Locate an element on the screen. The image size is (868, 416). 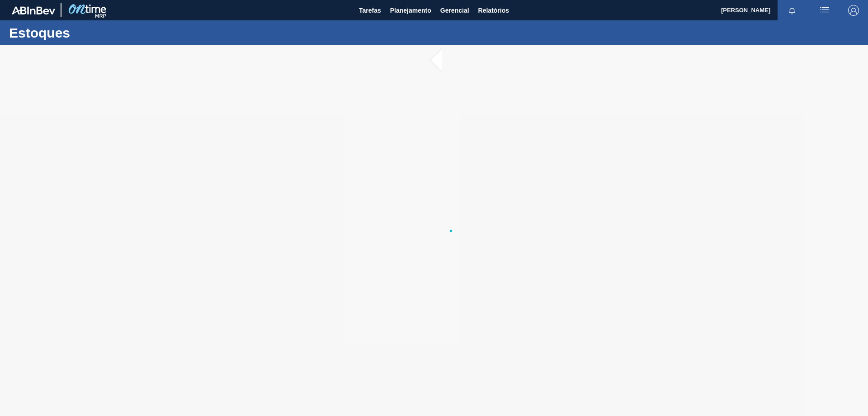
img: Logout is located at coordinates (854, 10).